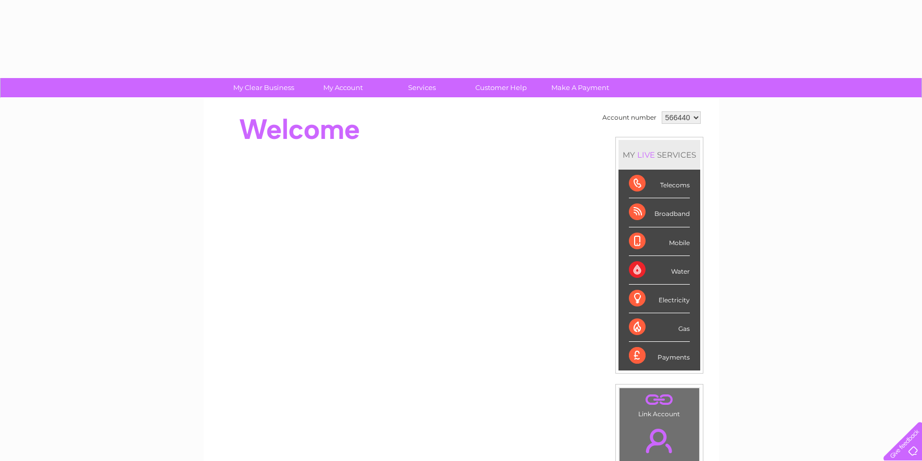 The image size is (922, 461). I want to click on div: Electricity, so click(659, 299).